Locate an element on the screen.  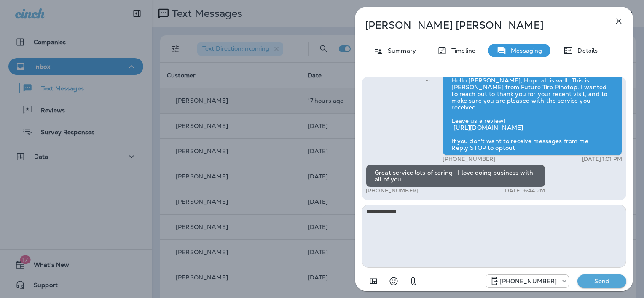
p: Timeline is located at coordinates (461, 51).